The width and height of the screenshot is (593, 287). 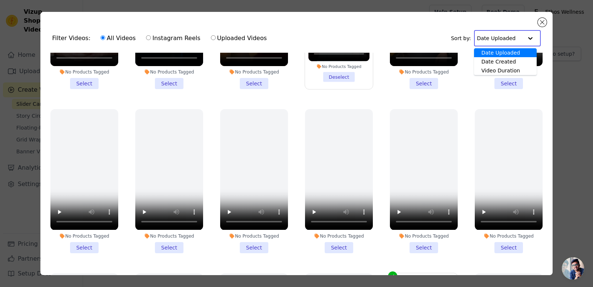 What do you see at coordinates (496, 38) in the screenshot?
I see `div: Sort by:` at bounding box center [496, 38].